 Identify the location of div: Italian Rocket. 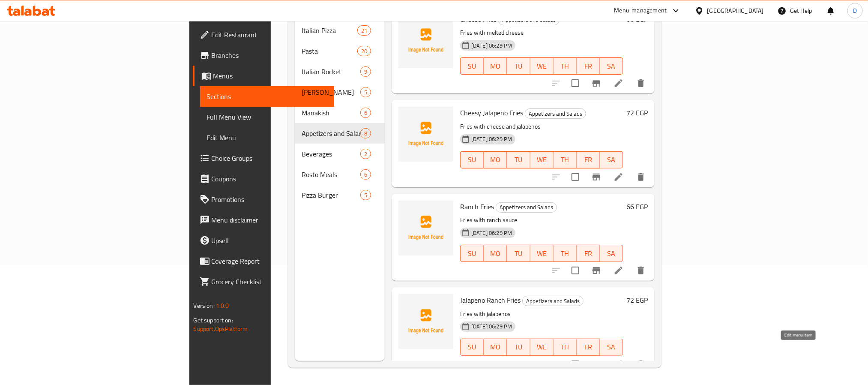
(331, 72).